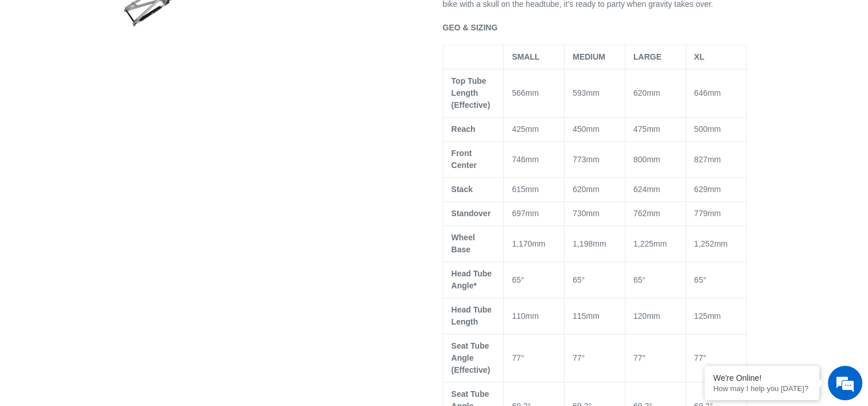 The height and width of the screenshot is (406, 868). Describe the element at coordinates (595, 130) in the screenshot. I see `td: 450mm` at that location.